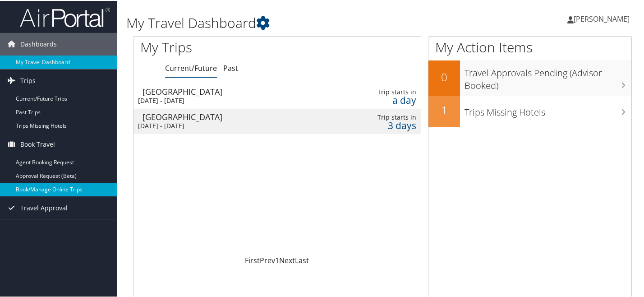  What do you see at coordinates (39, 43) in the screenshot?
I see `span: Dashboards` at bounding box center [39, 43].